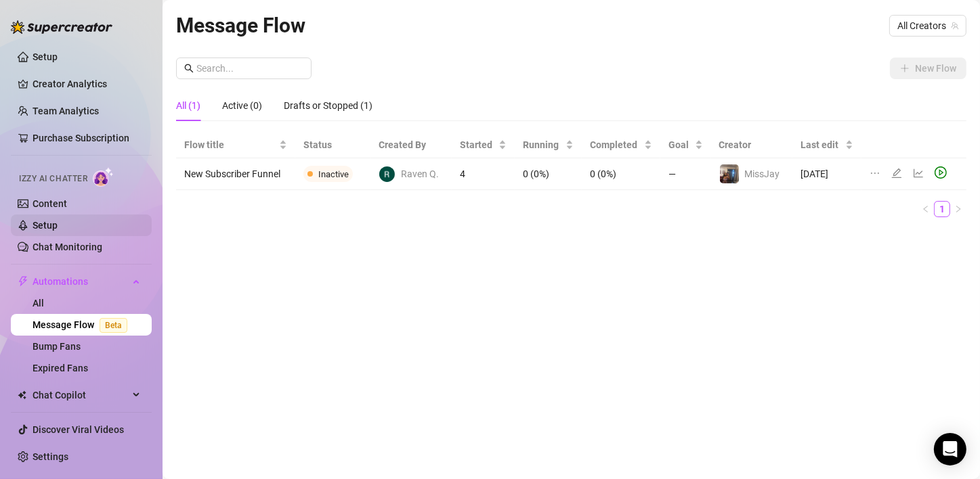  What do you see at coordinates (242, 106) in the screenshot?
I see `div: Active (0)` at bounding box center [242, 106].